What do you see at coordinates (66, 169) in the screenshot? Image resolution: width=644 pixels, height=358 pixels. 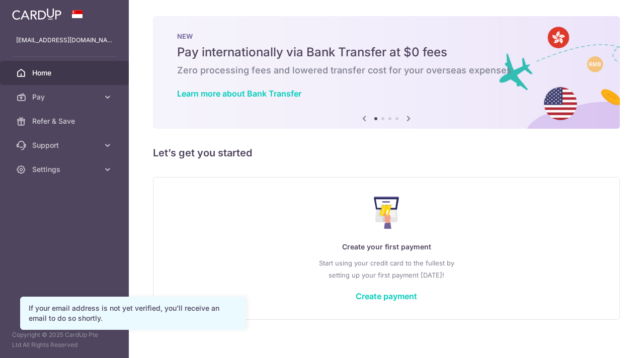 I see `span: Settings` at bounding box center [66, 169].